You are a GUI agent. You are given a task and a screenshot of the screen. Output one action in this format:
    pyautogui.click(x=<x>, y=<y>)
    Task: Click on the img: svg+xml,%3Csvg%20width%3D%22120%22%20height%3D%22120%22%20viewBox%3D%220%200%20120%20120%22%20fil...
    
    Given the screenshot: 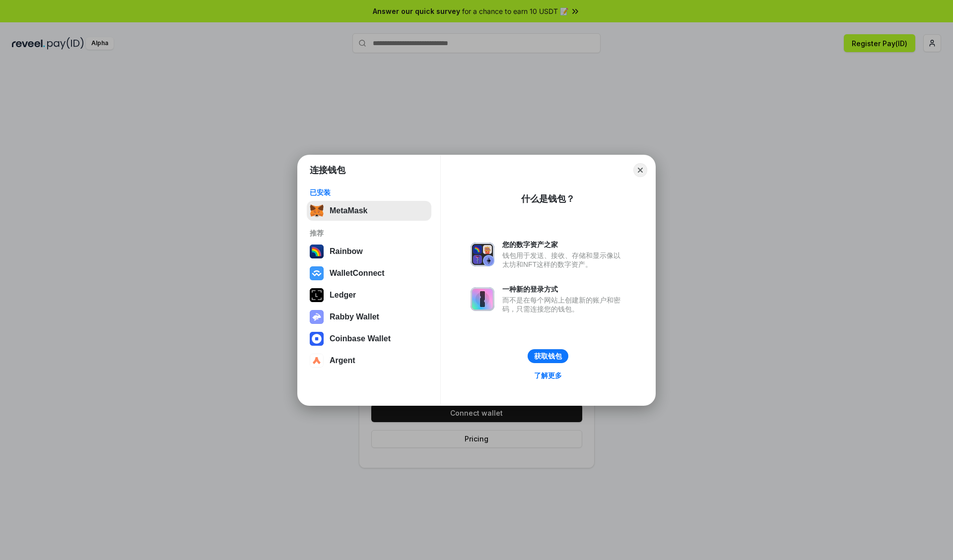 What is the action you would take?
    pyautogui.click(x=316, y=251)
    